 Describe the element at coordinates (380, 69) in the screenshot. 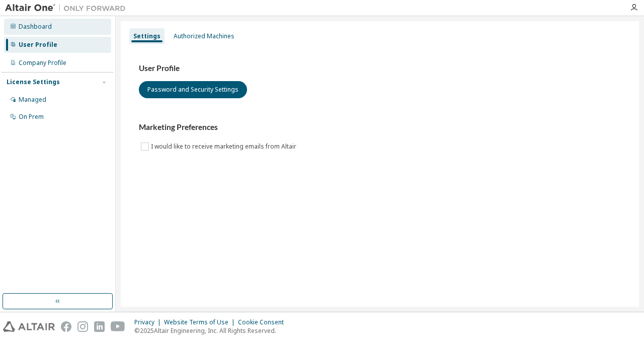

I see `h3: User Profile` at that location.